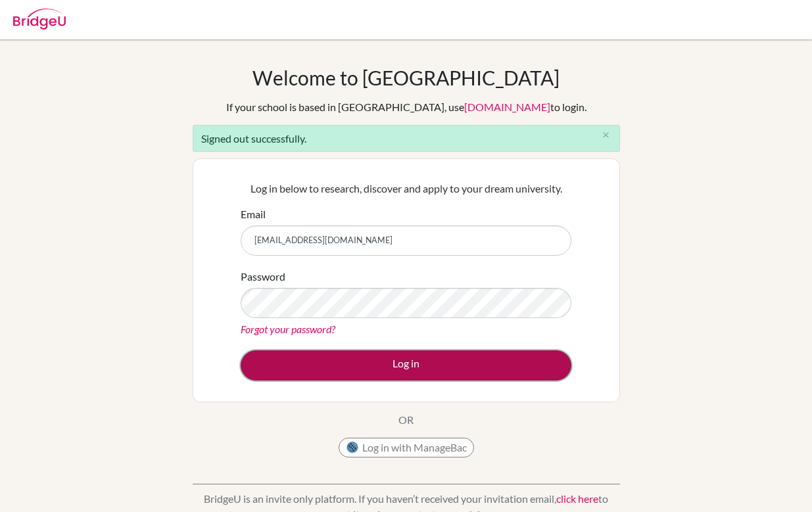  What do you see at coordinates (407, 138) in the screenshot?
I see `div: Signed out successfully.` at bounding box center [407, 138].